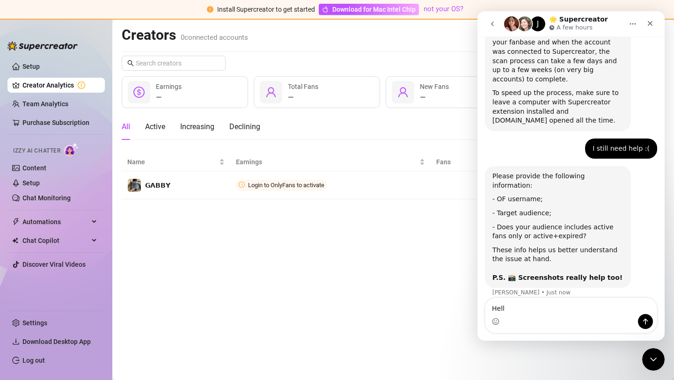 Image resolution: width=674 pixels, height=380 pixels. I want to click on span: download, so click(16, 342).